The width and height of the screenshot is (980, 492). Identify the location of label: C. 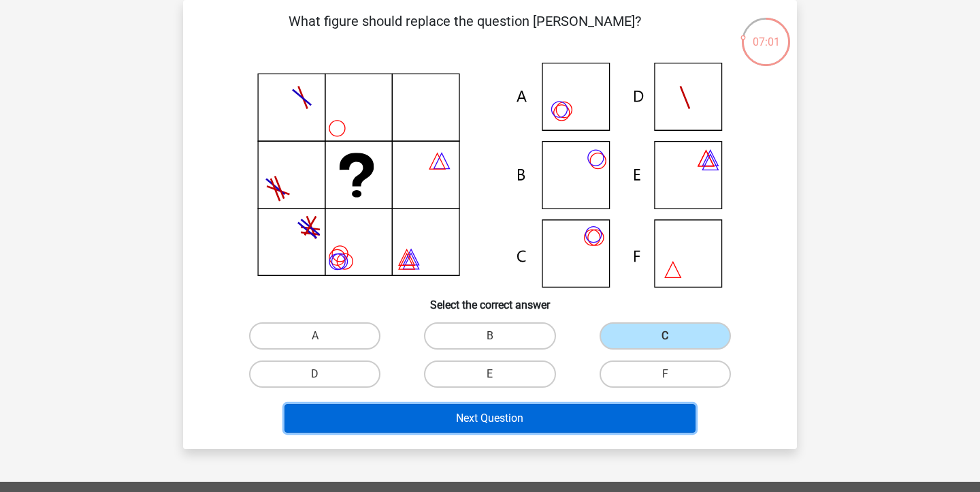
(665, 336).